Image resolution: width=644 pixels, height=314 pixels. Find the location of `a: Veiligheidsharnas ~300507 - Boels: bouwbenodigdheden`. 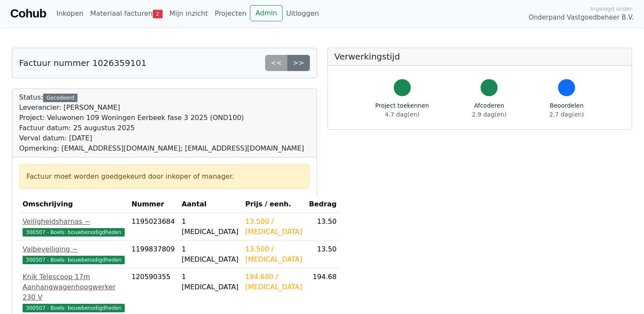

a: Veiligheidsharnas ~300507 - Boels: bouwbenodigdheden is located at coordinates (73, 227).